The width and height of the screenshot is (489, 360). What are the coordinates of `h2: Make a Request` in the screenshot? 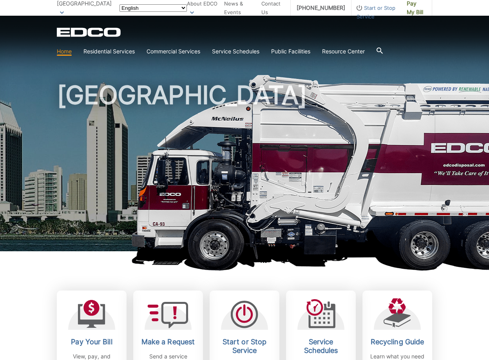 It's located at (168, 342).